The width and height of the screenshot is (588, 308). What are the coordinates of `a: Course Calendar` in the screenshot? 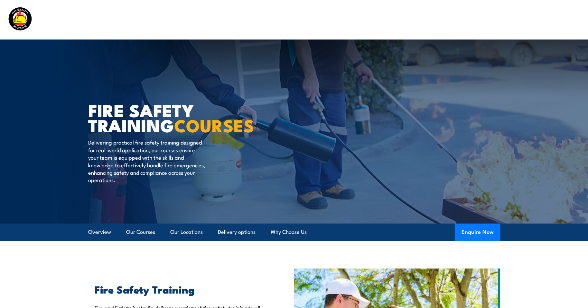 It's located at (294, 20).